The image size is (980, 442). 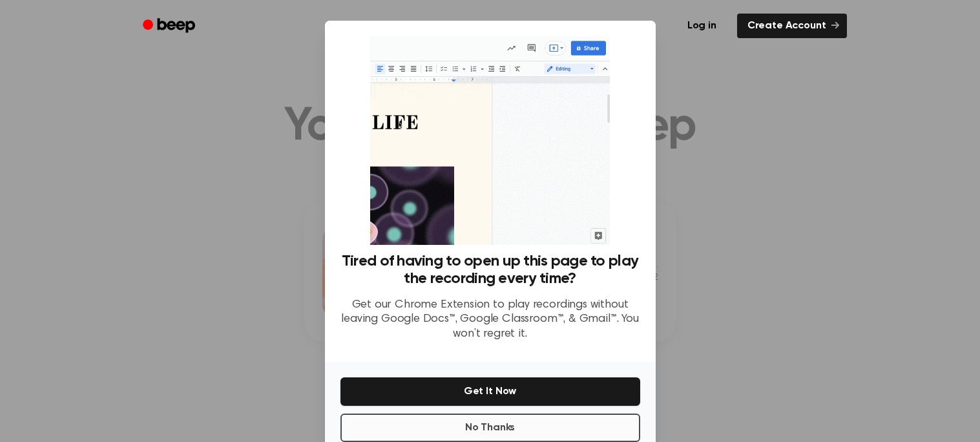 What do you see at coordinates (491, 320) in the screenshot?
I see `p: Get our Chrome Extension to play recordings without leaving Google Docs™, Google Classroom™, & Gm...` at bounding box center [491, 320].